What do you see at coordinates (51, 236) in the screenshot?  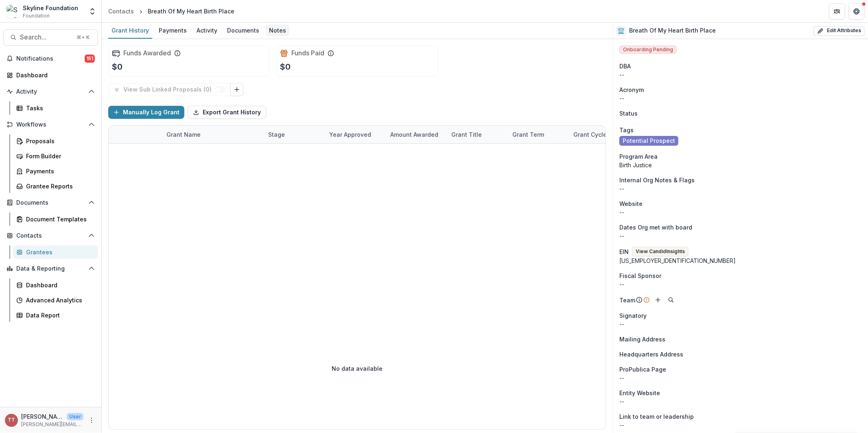 I see `span: Contacts` at bounding box center [51, 236].